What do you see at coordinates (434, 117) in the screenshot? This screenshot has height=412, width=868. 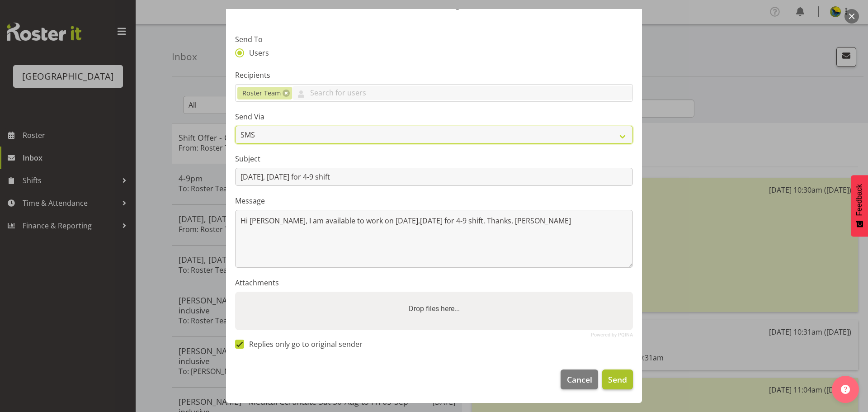 I see `label: Send Via` at bounding box center [434, 117].